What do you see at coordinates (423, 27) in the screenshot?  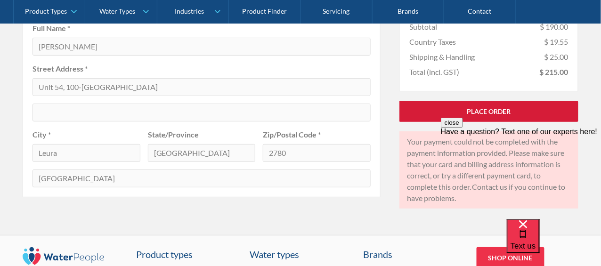 I see `div: Subtotal` at bounding box center [423, 27].